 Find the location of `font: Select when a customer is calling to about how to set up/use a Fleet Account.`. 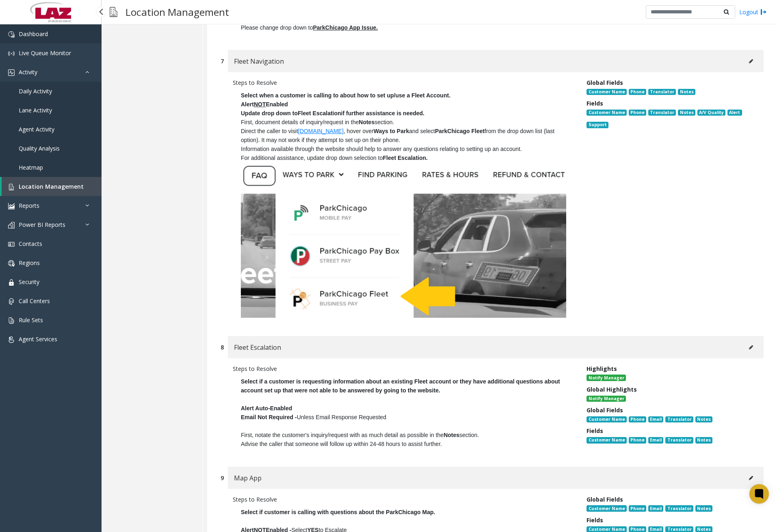

font: Select when a customer is calling to about how to set up/use a Fleet Account. is located at coordinates (346, 96).